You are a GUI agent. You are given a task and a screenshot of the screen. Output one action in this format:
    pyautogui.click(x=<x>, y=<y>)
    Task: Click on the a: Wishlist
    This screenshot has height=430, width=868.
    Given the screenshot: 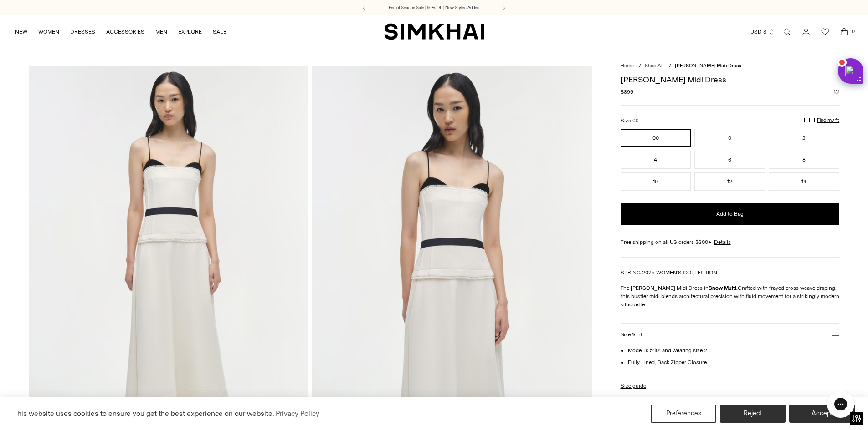 What is the action you would take?
    pyautogui.click(x=825, y=32)
    